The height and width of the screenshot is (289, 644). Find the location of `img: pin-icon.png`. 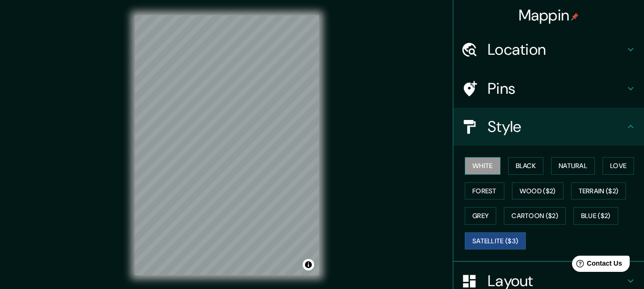

img: pin-icon.png is located at coordinates (574, 16).